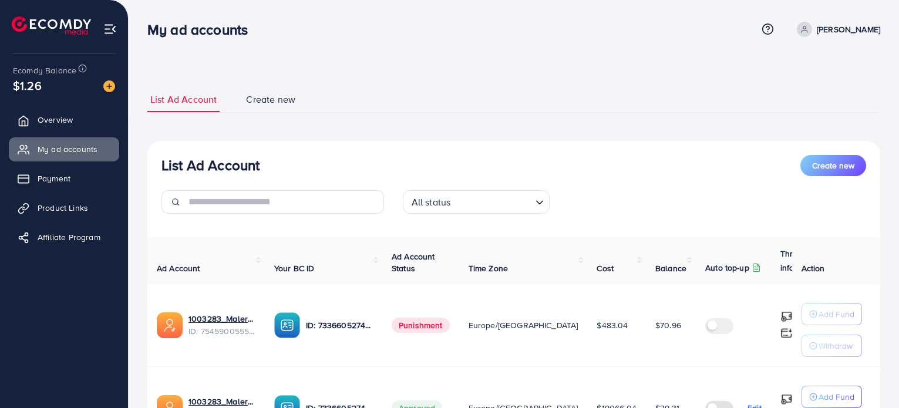 This screenshot has width=899, height=408. What do you see at coordinates (69, 237) in the screenshot?
I see `span: Affiliate Program` at bounding box center [69, 237].